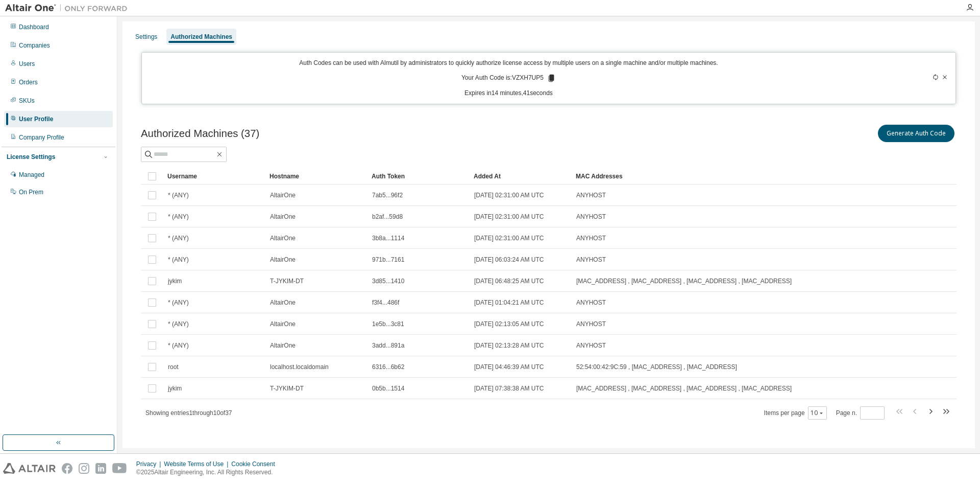 Image resolution: width=980 pixels, height=483 pixels. Describe the element at coordinates (28, 82) in the screenshot. I see `div: Orders` at that location.